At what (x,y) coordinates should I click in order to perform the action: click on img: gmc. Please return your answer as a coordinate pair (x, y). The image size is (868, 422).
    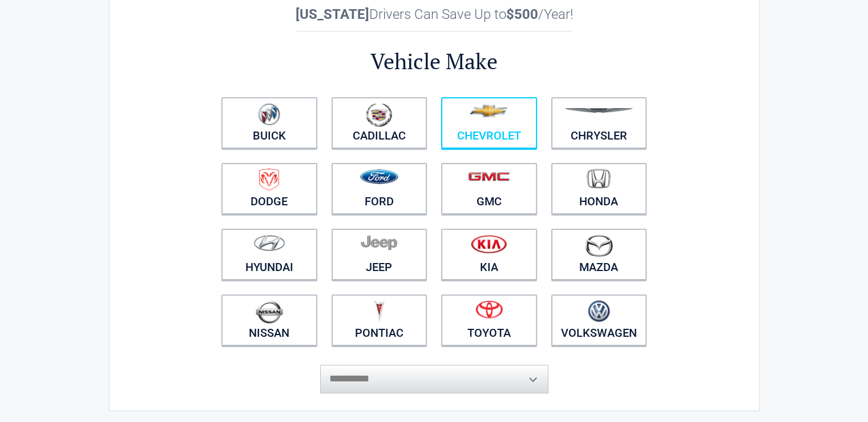
    Looking at the image, I should click on (489, 176).